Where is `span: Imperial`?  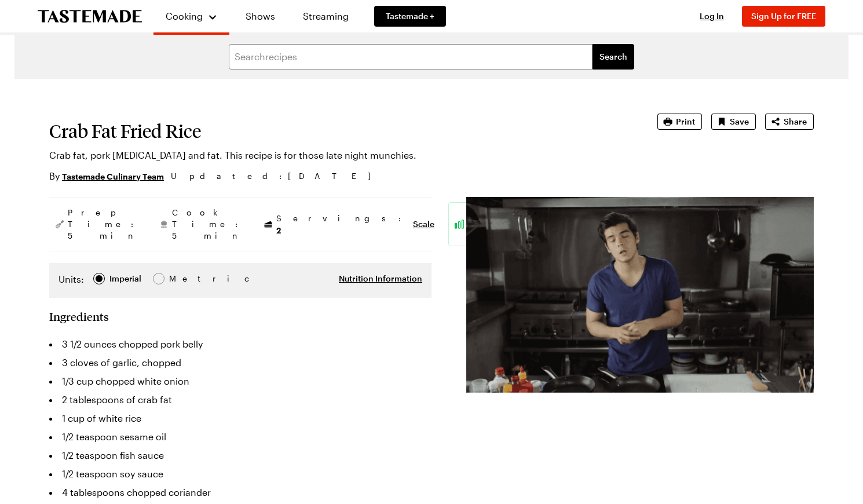 span: Imperial is located at coordinates (126, 278).